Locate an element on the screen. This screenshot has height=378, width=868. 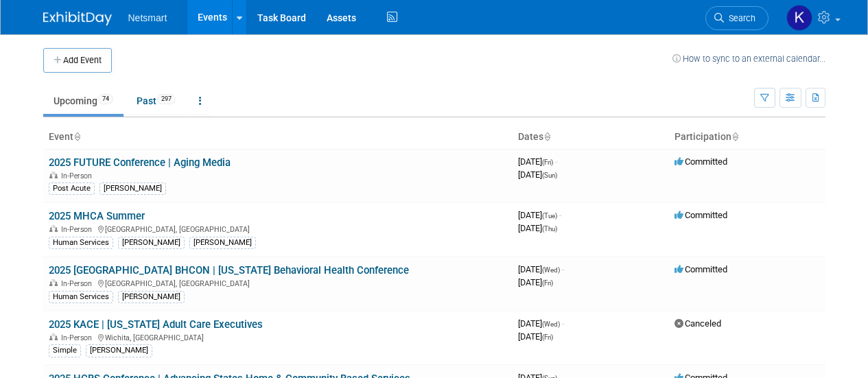
span: Netsmart is located at coordinates (148, 18).